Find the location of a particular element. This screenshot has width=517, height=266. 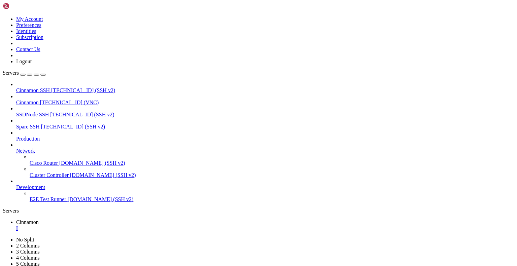

a: 4 Columns is located at coordinates (28, 258).